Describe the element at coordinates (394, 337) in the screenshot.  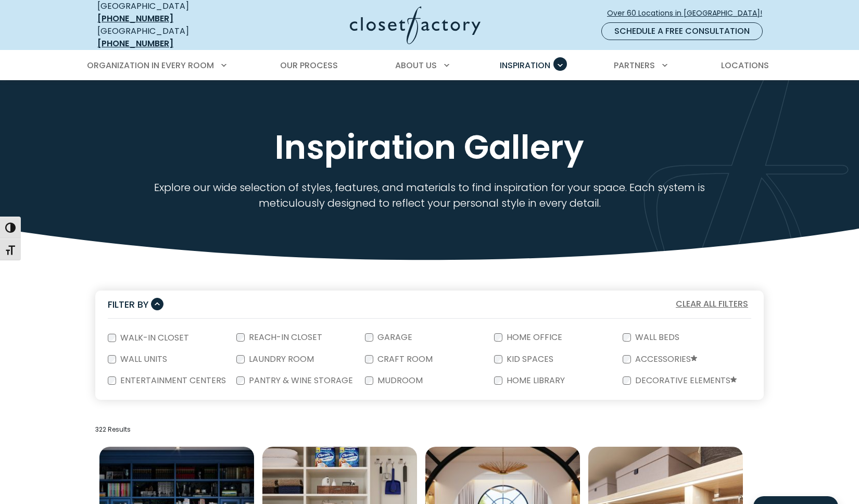
I see `label: Garage` at that location.